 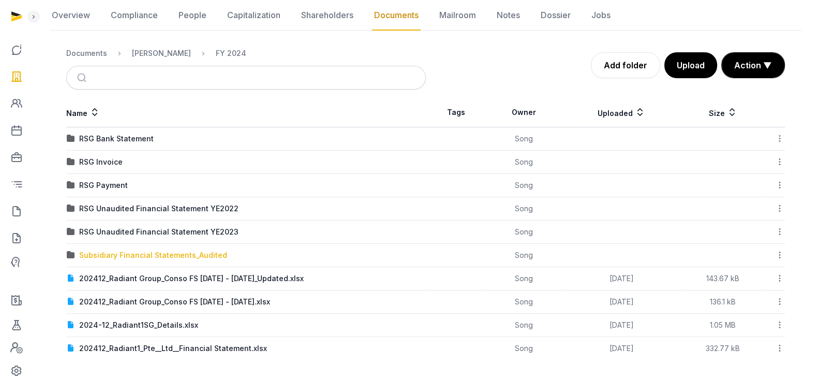 What do you see at coordinates (600, 16) in the screenshot?
I see `a: Jobs` at bounding box center [600, 16].